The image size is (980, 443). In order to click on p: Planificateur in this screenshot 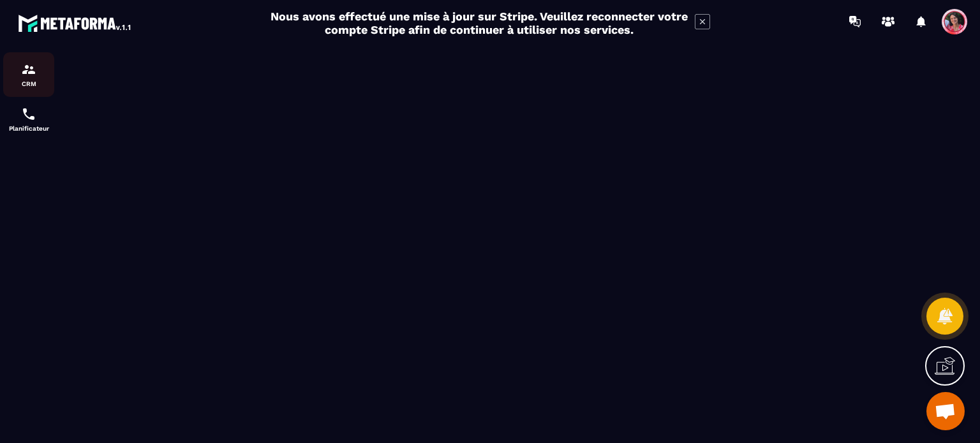, I will do `click(29, 129)`.